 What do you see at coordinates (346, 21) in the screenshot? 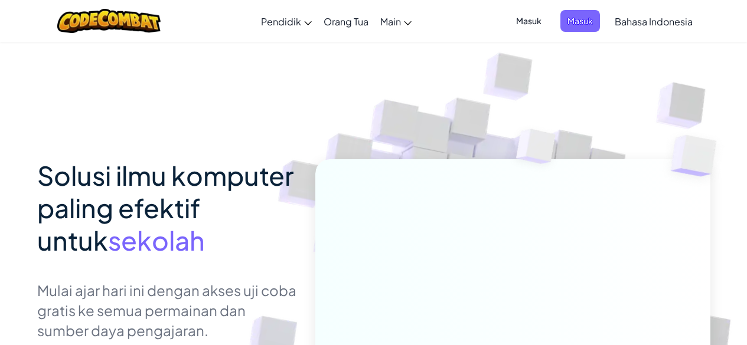
I see `a: Orang Tua` at bounding box center [346, 21].